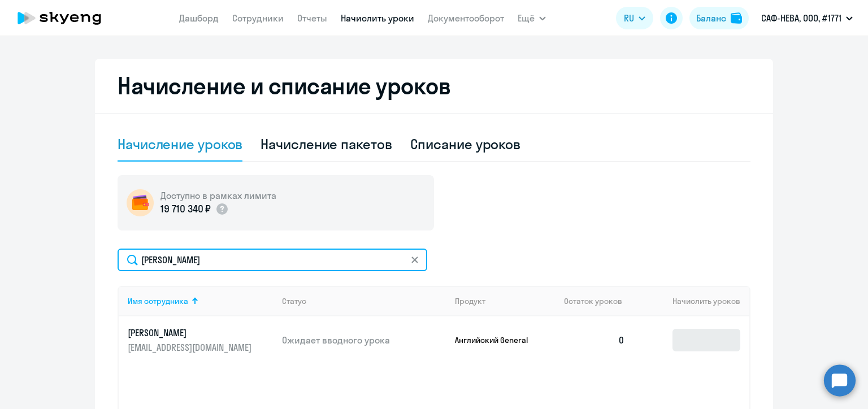 This screenshot has height=409, width=868. I want to click on a: Балансbalance, so click(719, 18).